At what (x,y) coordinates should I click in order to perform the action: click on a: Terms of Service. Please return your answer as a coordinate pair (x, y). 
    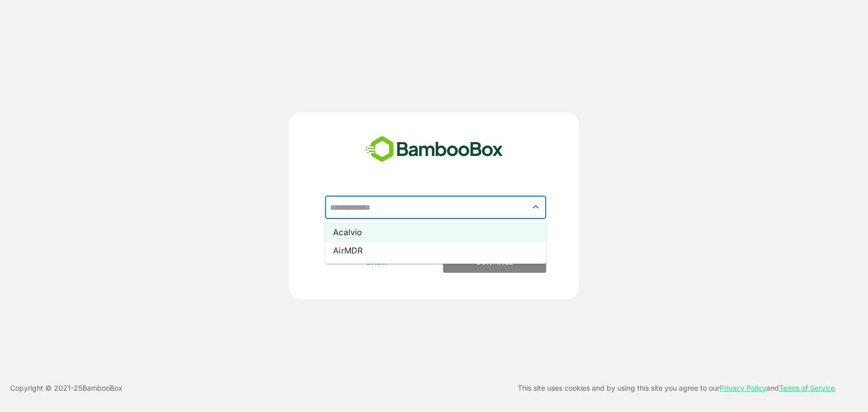
    Looking at the image, I should click on (807, 387).